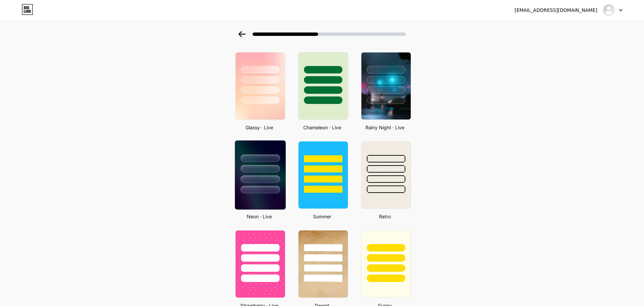 The height and width of the screenshot is (306, 644). I want to click on div: Neon · Live, so click(259, 216).